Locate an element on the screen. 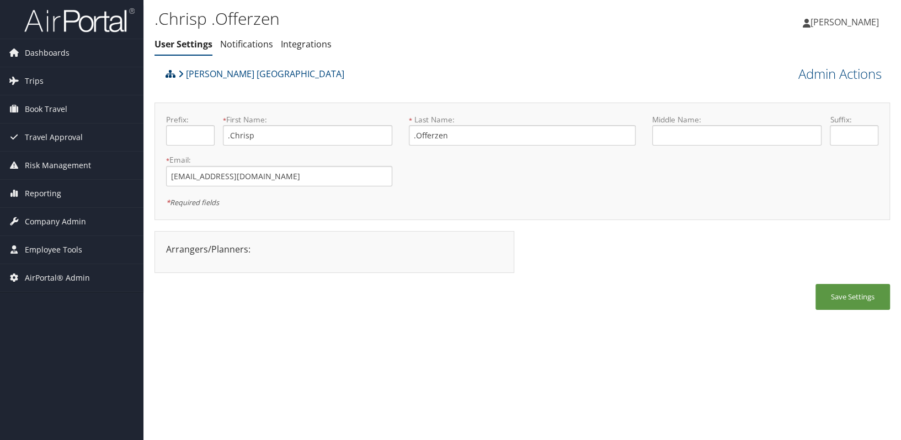 This screenshot has width=901, height=440. span: Trips is located at coordinates (34, 81).